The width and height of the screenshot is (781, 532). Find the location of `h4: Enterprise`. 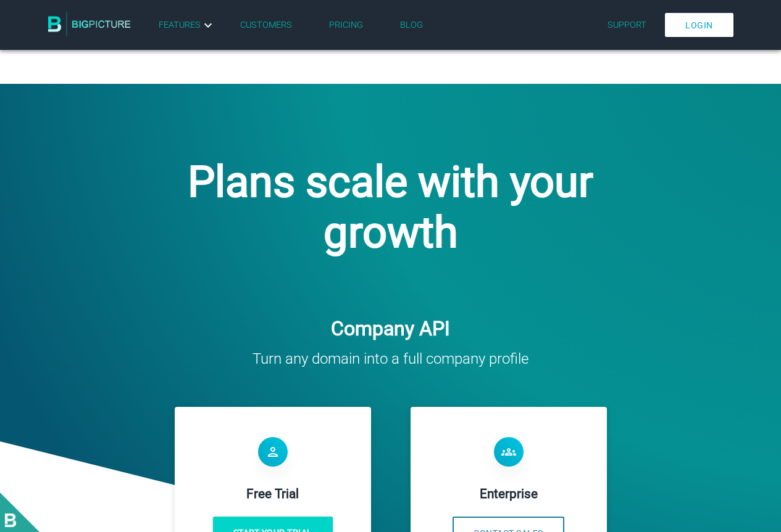

h4: Enterprise is located at coordinates (508, 494).